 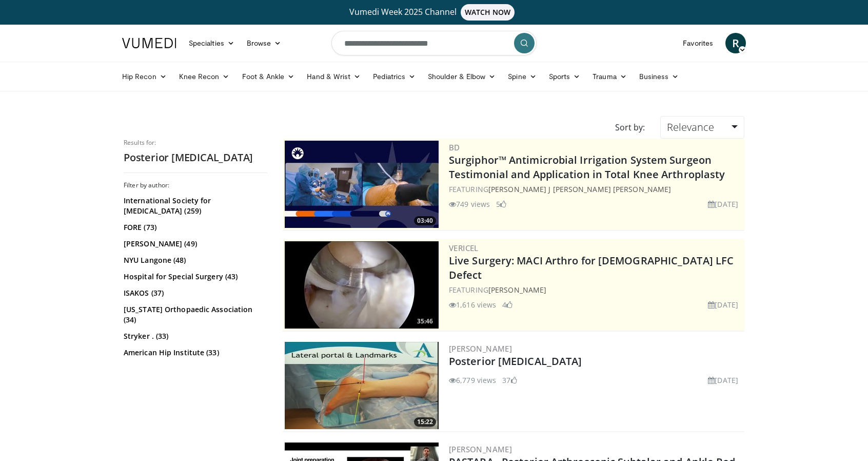 I want to click on a: Relevance, so click(x=703, y=127).